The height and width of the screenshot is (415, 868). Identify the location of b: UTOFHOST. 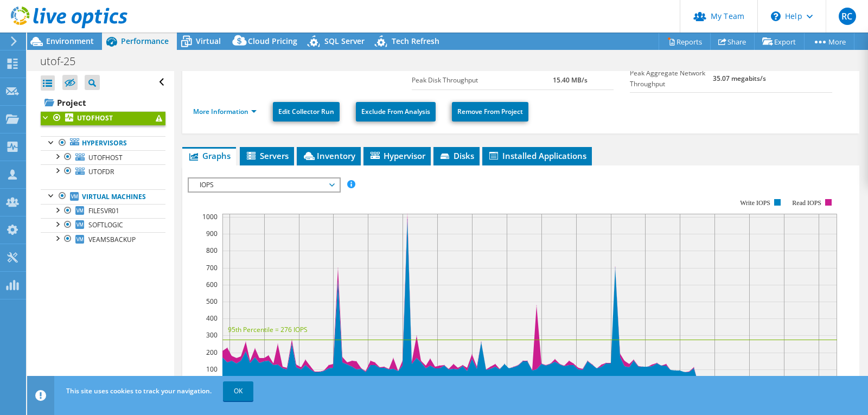
(95, 118).